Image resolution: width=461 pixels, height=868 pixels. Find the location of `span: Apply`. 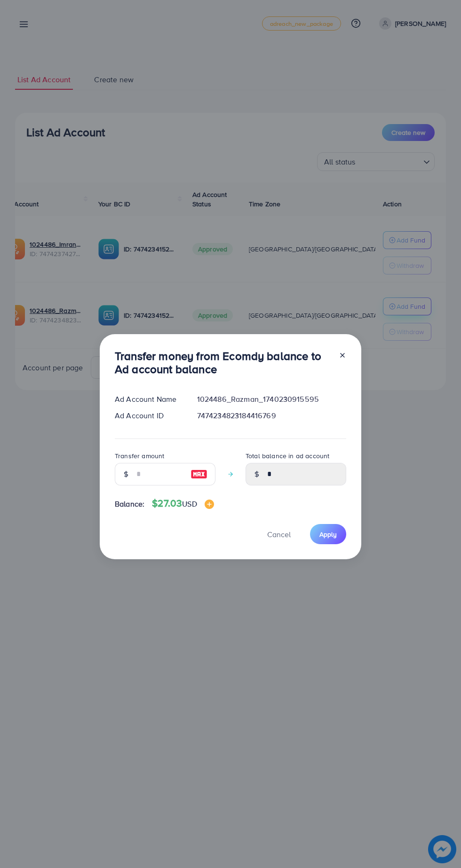

span: Apply is located at coordinates (328, 535).